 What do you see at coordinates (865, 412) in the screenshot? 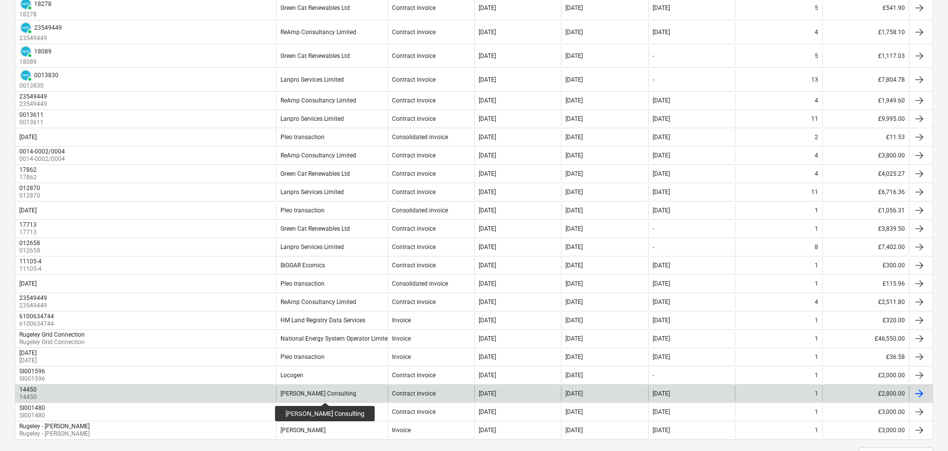
I see `div: £3,000.00` at bounding box center [865, 412].